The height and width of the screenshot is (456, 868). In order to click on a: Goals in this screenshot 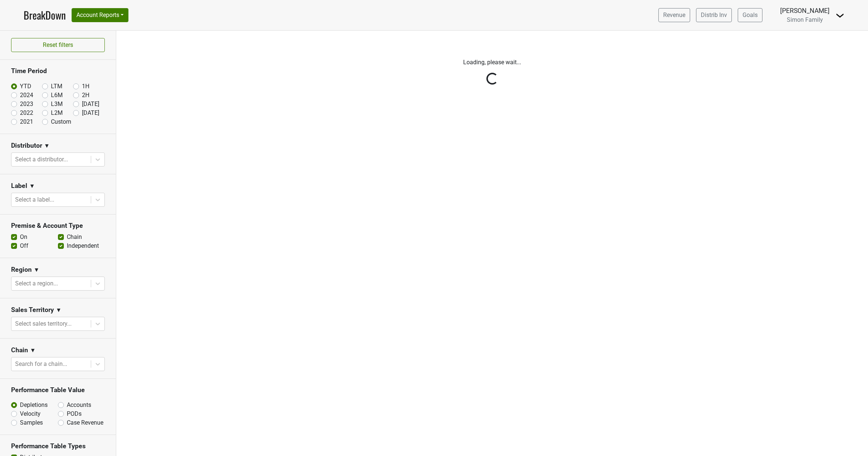, I will do `click(750, 15)`.